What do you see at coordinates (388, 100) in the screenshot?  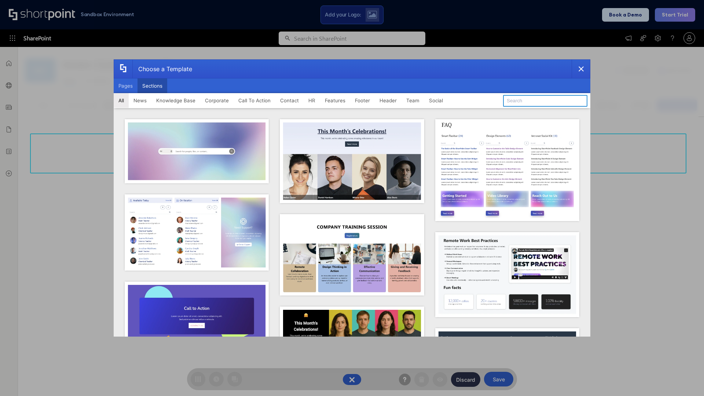 I see `button: Header` at bounding box center [388, 100].